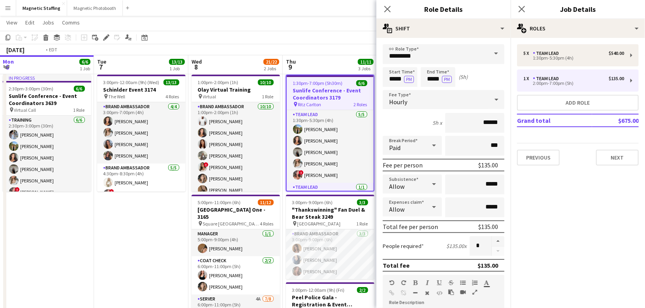 The height and width of the screenshot is (308, 645). What do you see at coordinates (573, 83) in the screenshot?
I see `div: 2:00pm-7:00pm (5h)` at bounding box center [573, 83].